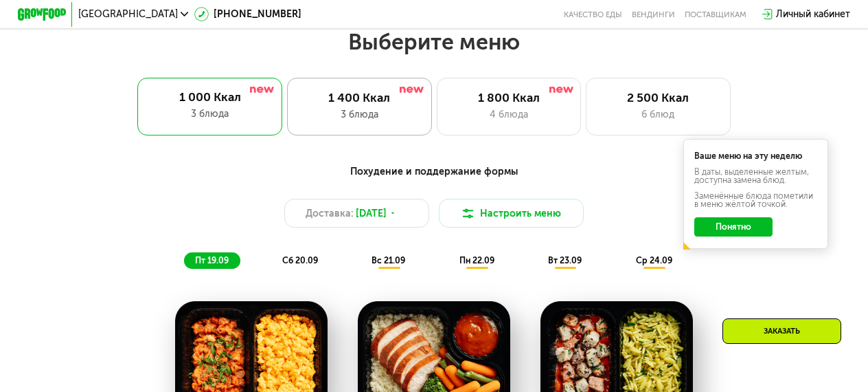 The height and width of the screenshot is (392, 868). I want to click on button: Настроить меню, so click(511, 213).